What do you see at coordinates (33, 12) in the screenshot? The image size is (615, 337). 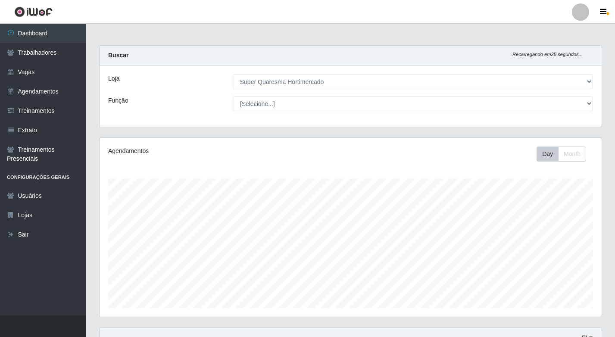 I see `img: CoreUI Logo` at bounding box center [33, 12].